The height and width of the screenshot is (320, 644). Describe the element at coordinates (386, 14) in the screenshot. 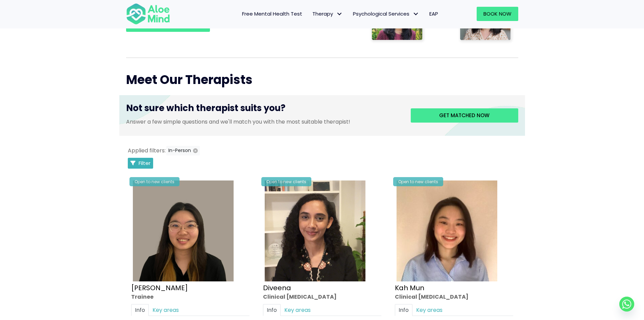

I see `a: Psychological ServicesPsychological Services: submenu` at that location.